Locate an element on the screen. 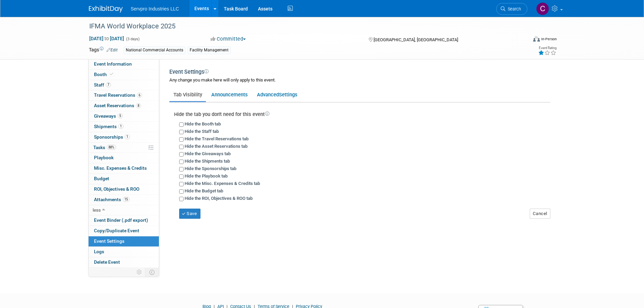 The image size is (644, 308). img: ExhibitDay is located at coordinates (106, 9).